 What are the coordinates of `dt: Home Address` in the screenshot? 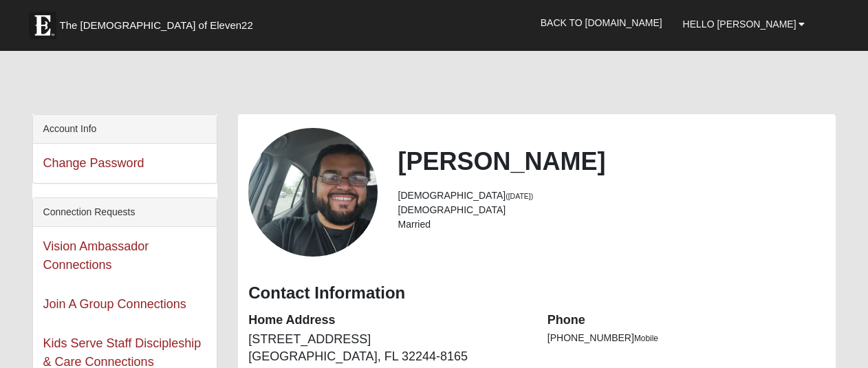 It's located at (388, 321).